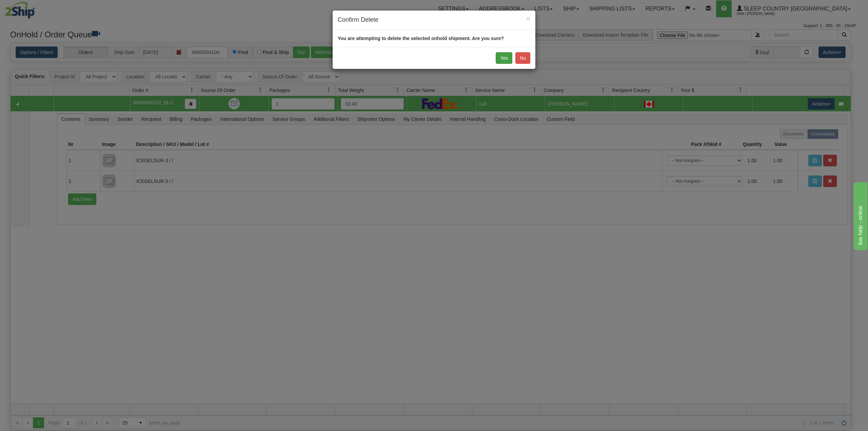 This screenshot has width=868, height=431. I want to click on h4: Confirm Delete, so click(434, 20).